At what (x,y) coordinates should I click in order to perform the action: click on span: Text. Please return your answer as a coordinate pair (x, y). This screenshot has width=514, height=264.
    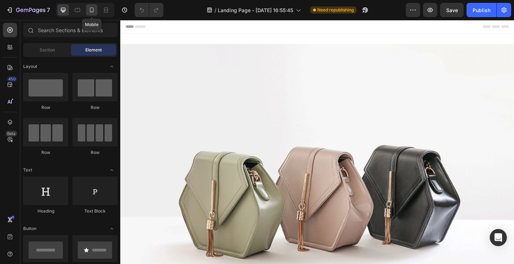
    Looking at the image, I should click on (27, 170).